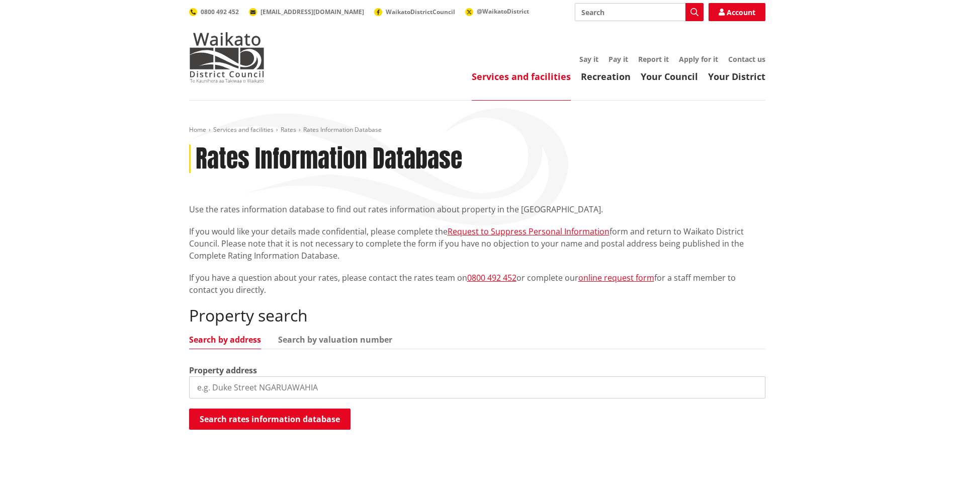 This screenshot has width=954, height=480. I want to click on span: @WaikatoDistrict, so click(503, 11).